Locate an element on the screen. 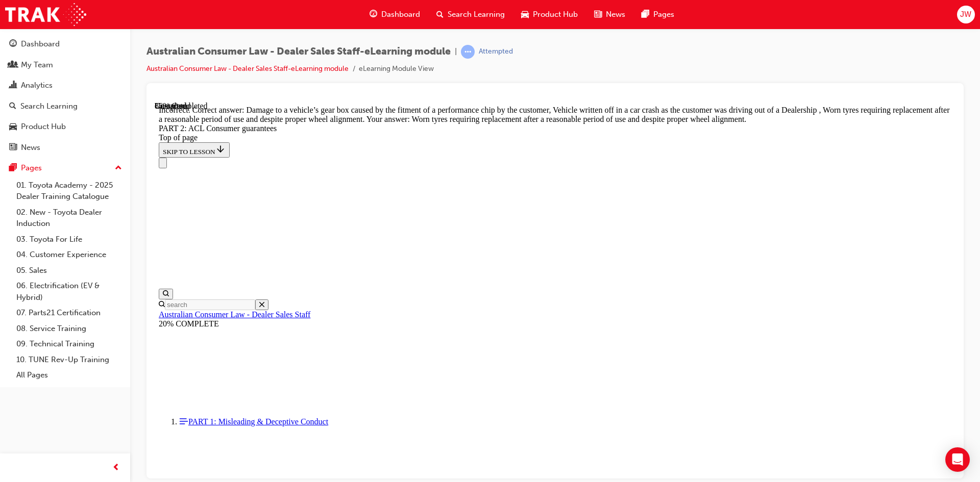  div: Product Hub is located at coordinates (44, 127).